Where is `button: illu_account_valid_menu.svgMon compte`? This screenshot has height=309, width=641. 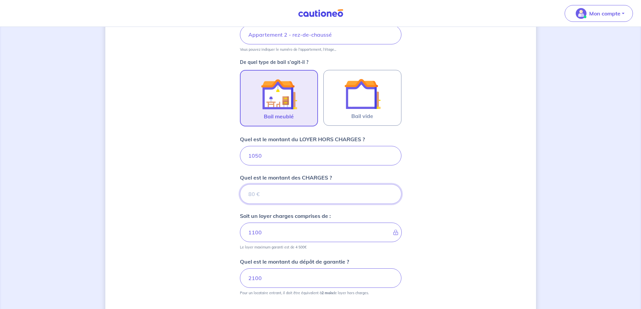
button: illu_account_valid_menu.svgMon compte is located at coordinates (598, 13).